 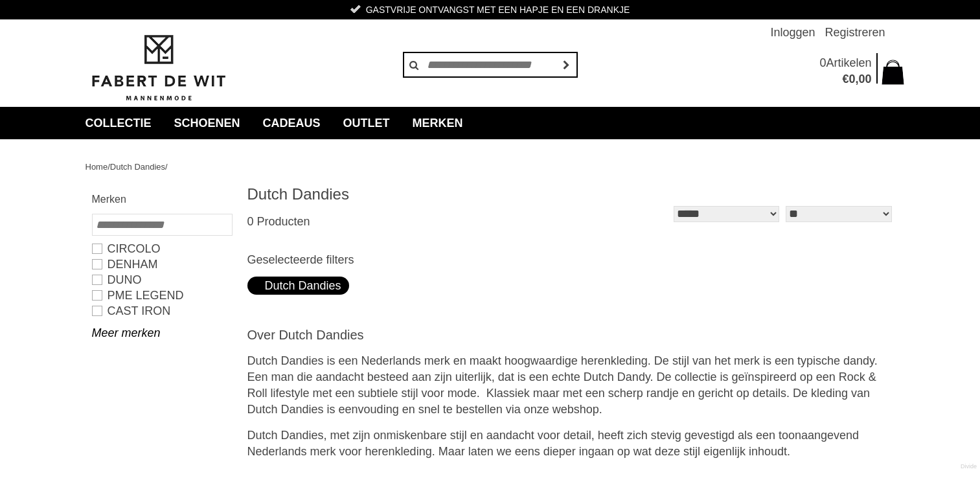 I want to click on a: Registreren, so click(x=855, y=33).